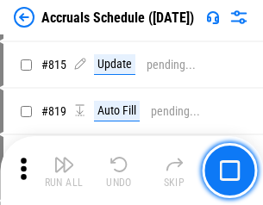 Image resolution: width=263 pixels, height=205 pixels. I want to click on div: Update, so click(115, 65).